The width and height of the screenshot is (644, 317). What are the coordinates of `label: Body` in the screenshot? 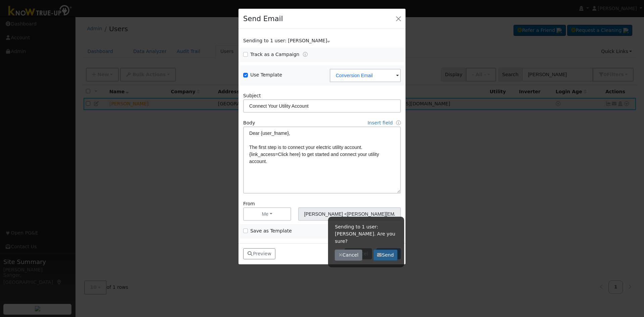 It's located at (249, 123).